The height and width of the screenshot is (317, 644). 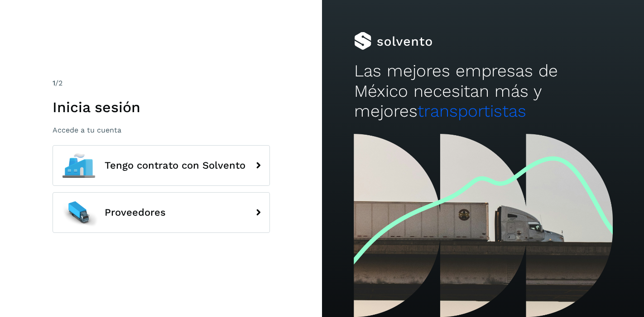 I want to click on span: transportistas, so click(x=472, y=111).